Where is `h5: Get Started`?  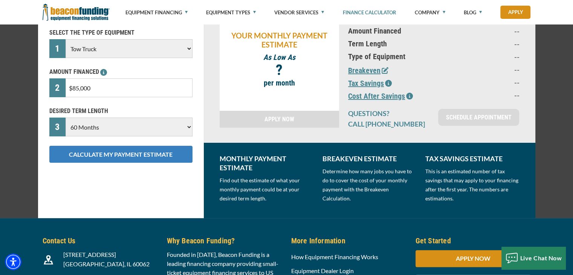 h5: Get Started is located at coordinates (473, 241).